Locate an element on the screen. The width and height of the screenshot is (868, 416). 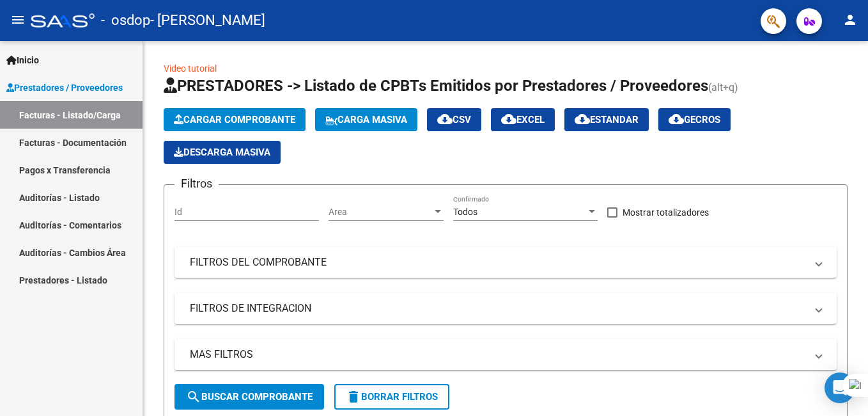
span: Todos is located at coordinates (465, 211).